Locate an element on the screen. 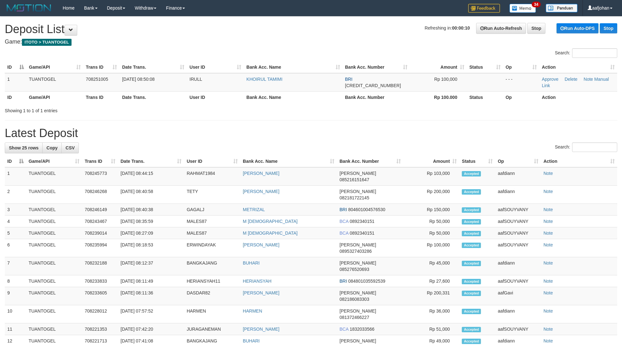  img: panduan.png is located at coordinates (562, 8).